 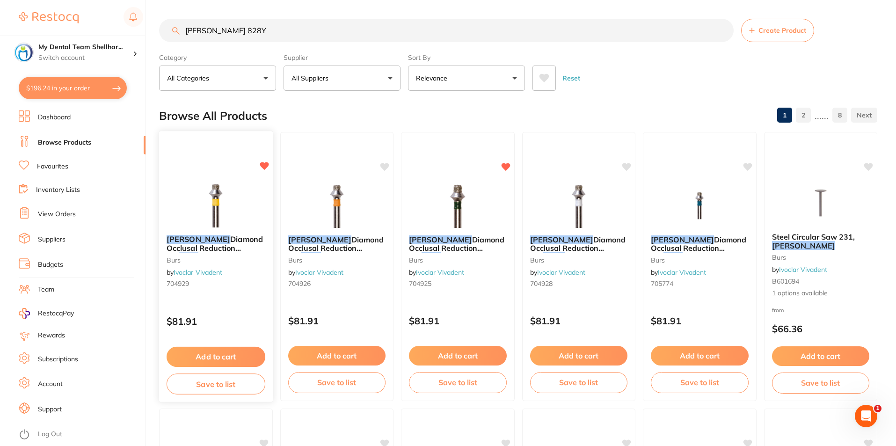 I want to click on img: Meisinger Diamond Occlusal Reduction Bur 828W 315 017 / 5, so click(x=579, y=205).